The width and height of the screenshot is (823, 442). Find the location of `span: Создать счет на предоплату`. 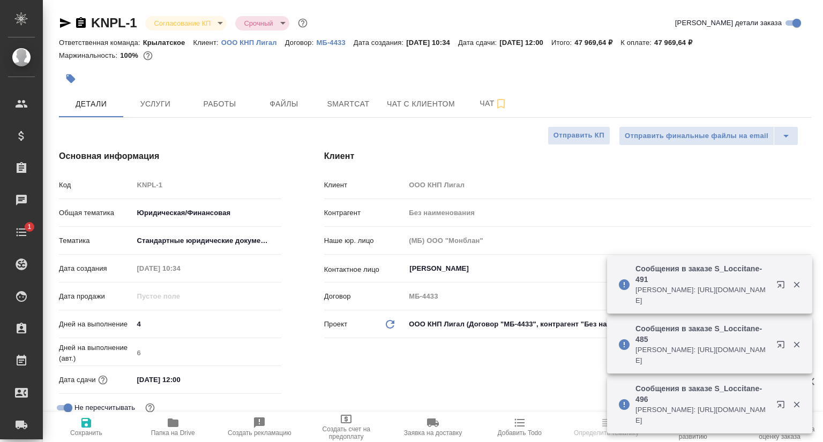

span: Создать счет на предоплату is located at coordinates (346, 433).